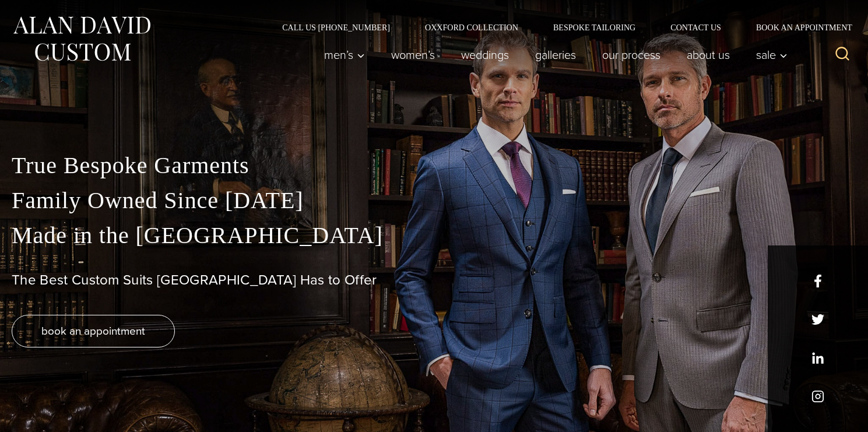  What do you see at coordinates (772, 55) in the screenshot?
I see `span: Sale` at bounding box center [772, 55].